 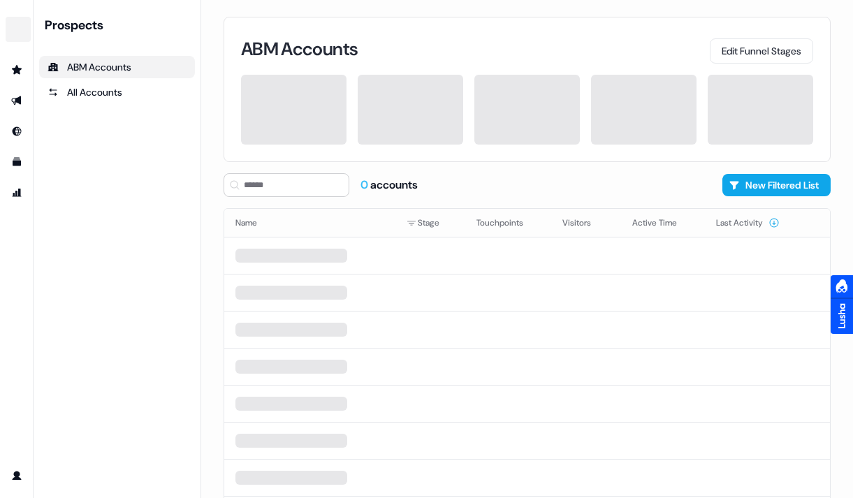 What do you see at coordinates (585, 223) in the screenshot?
I see `button: Visitors` at bounding box center [585, 223].